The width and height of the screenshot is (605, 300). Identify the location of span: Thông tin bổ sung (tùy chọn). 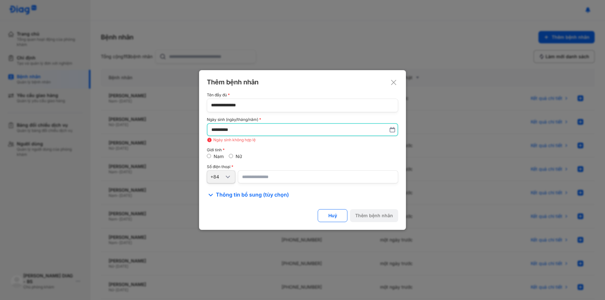
(252, 195).